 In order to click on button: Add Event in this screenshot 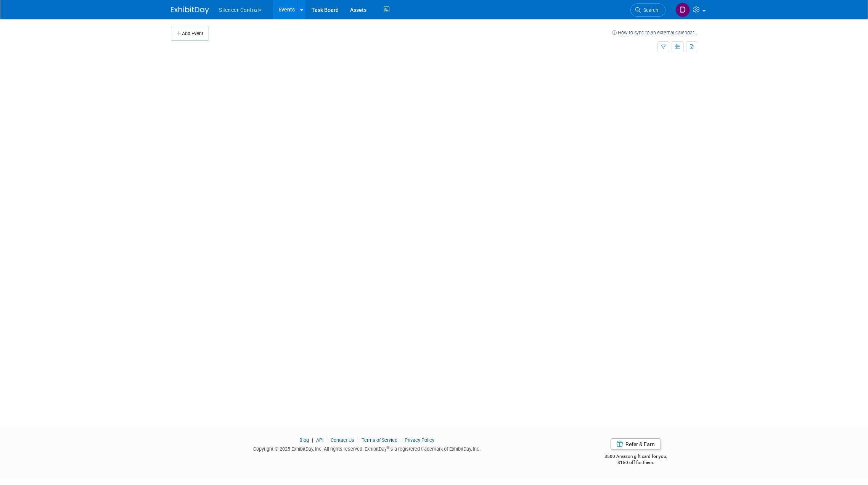, I will do `click(190, 33)`.